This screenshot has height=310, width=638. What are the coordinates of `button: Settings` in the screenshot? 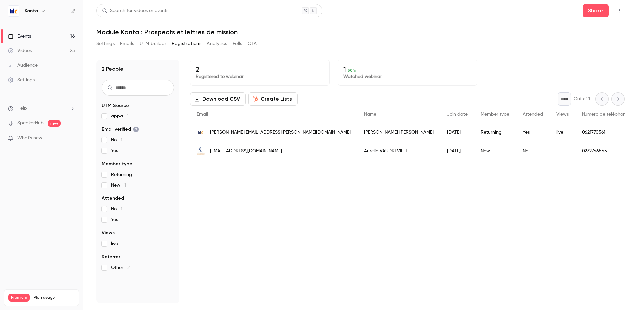 It's located at (105, 44).